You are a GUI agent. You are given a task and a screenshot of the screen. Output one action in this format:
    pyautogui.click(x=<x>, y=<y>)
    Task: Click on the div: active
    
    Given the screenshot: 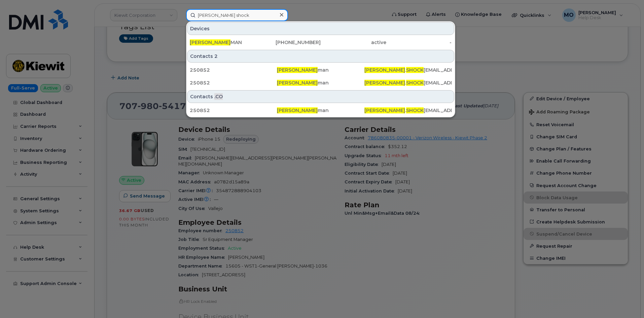 What is the action you would take?
    pyautogui.click(x=353, y=42)
    